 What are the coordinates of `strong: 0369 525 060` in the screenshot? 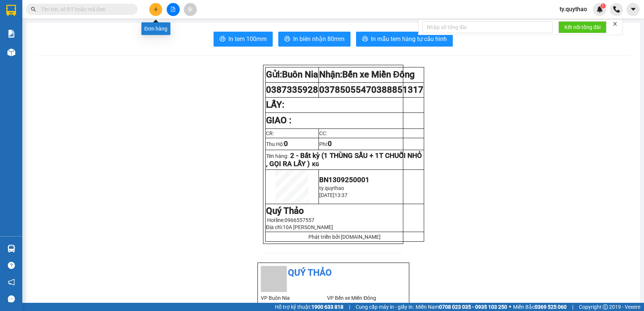 It's located at (551, 307).